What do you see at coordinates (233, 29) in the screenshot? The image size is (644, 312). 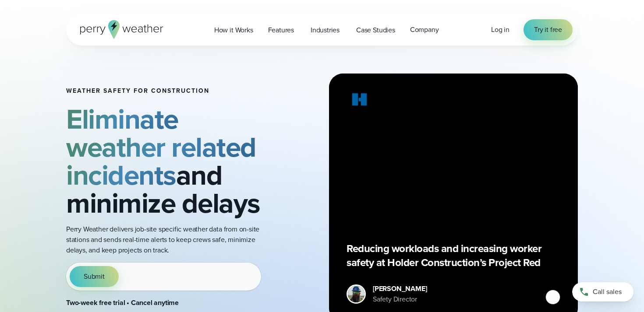 I see `a: How it Works` at bounding box center [233, 29].